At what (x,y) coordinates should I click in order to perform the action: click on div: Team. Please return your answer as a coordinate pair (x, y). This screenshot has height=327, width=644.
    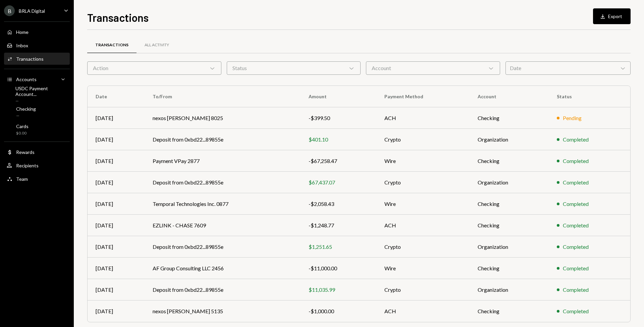
    Looking at the image, I should click on (22, 179).